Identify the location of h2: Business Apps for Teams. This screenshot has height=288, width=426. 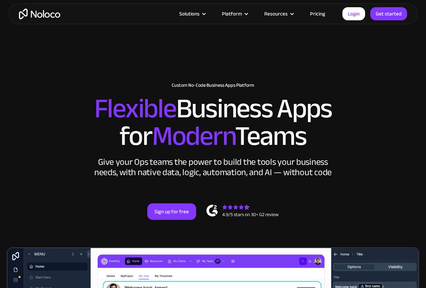
(213, 123).